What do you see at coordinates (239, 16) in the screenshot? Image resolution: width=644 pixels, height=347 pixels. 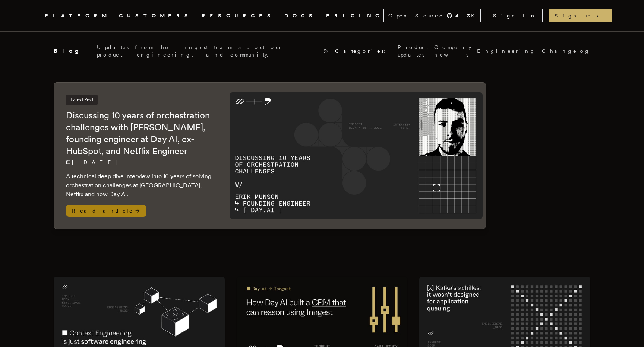 I see `span: RESOURCES` at bounding box center [239, 16].